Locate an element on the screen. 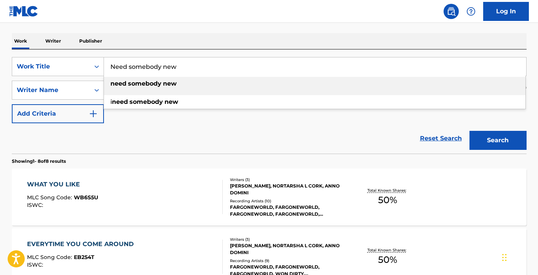  button: Add Criteria is located at coordinates (58, 114).